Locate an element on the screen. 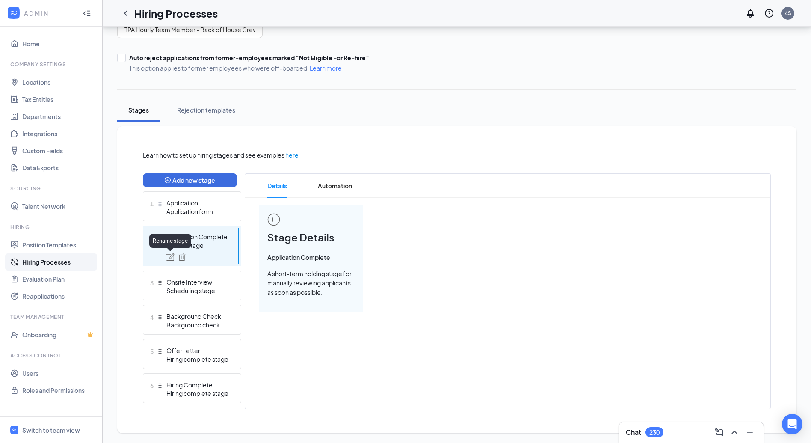 This screenshot has height=443, width=811. div: Scheduling stage is located at coordinates (198, 291).